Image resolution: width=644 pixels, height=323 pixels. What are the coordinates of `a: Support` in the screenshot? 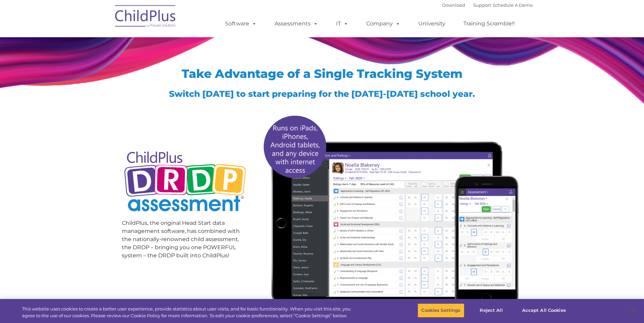 It's located at (482, 5).